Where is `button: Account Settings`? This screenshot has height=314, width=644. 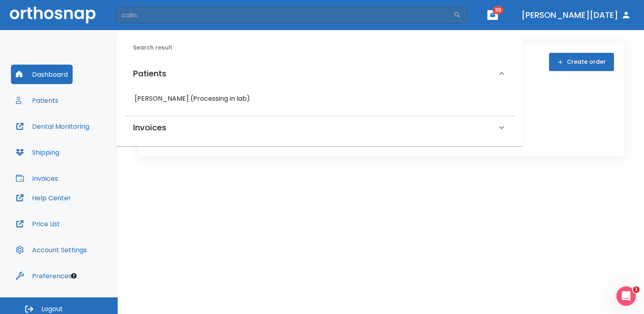
button: Account Settings is located at coordinates (51, 249).